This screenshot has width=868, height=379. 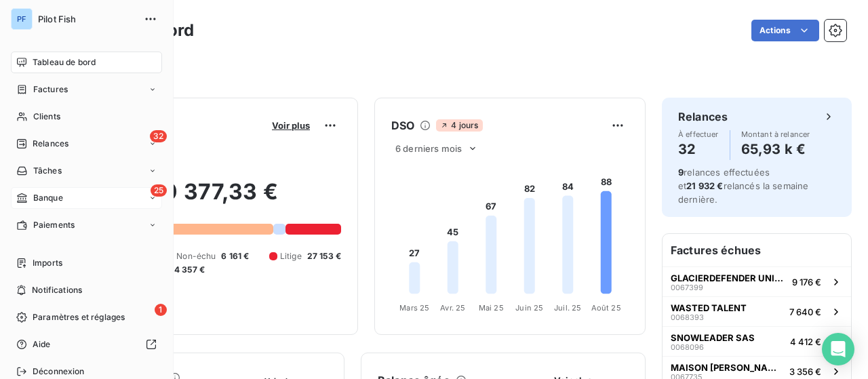 What do you see at coordinates (86, 89) in the screenshot?
I see `a: Factures` at bounding box center [86, 89].